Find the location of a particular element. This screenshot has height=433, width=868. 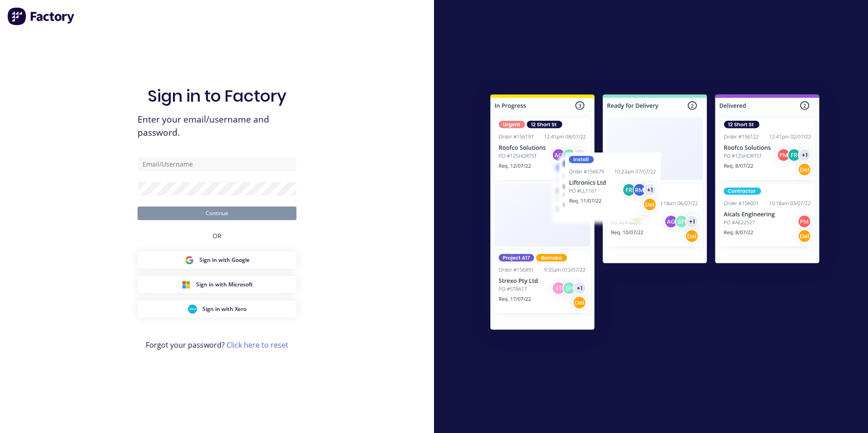

div: OR is located at coordinates (217, 236).